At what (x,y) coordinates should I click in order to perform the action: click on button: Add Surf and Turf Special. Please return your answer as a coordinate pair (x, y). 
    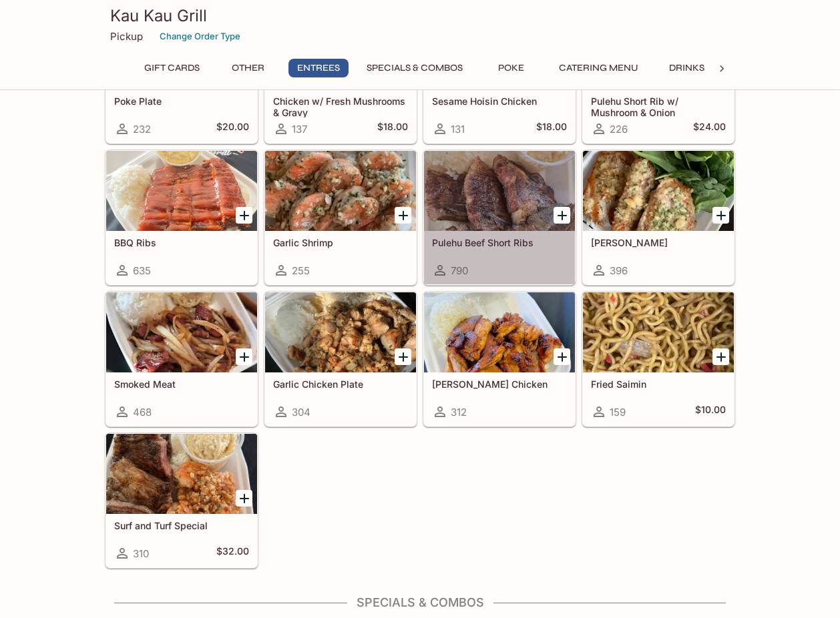
    Looking at the image, I should click on (244, 498).